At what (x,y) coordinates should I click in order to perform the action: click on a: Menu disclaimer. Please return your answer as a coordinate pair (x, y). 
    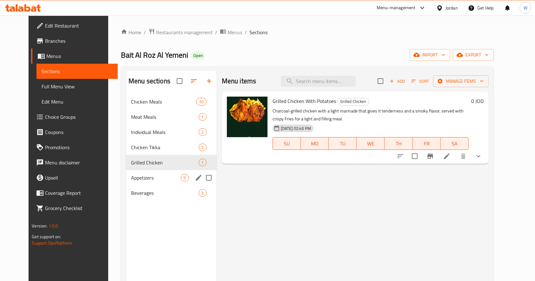
    Looking at the image, I should click on (75, 163).